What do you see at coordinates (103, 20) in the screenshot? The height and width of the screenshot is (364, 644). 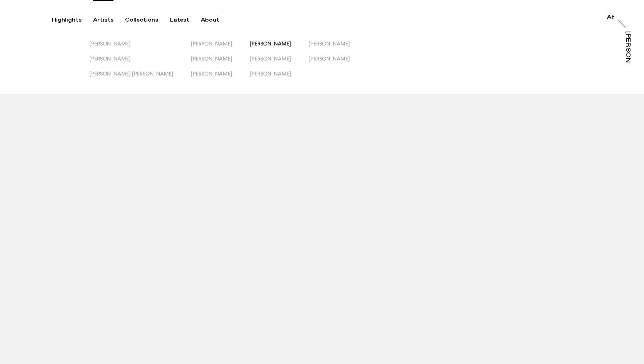 I see `div: Artists` at bounding box center [103, 20].